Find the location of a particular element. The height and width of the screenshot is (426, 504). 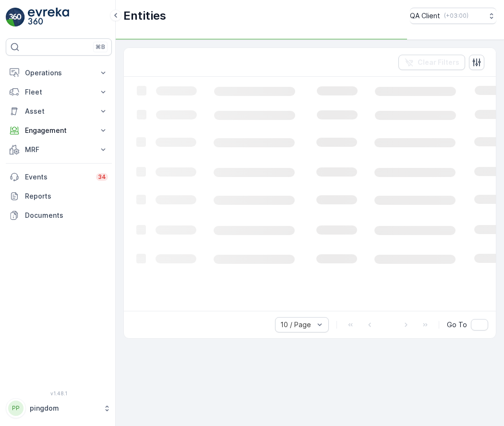

p: 34 is located at coordinates (102, 177).